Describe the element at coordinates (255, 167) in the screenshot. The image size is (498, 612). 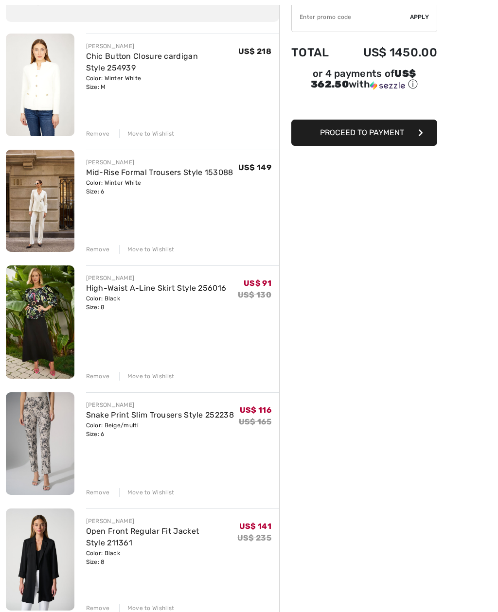
I see `span: US$ 149` at that location.